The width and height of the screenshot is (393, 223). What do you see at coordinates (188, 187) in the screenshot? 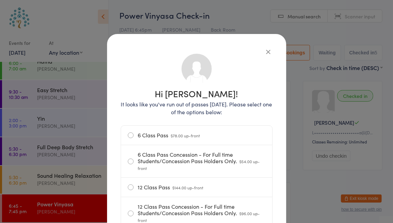
I see `span: $144.00 up-front` at bounding box center [188, 187].